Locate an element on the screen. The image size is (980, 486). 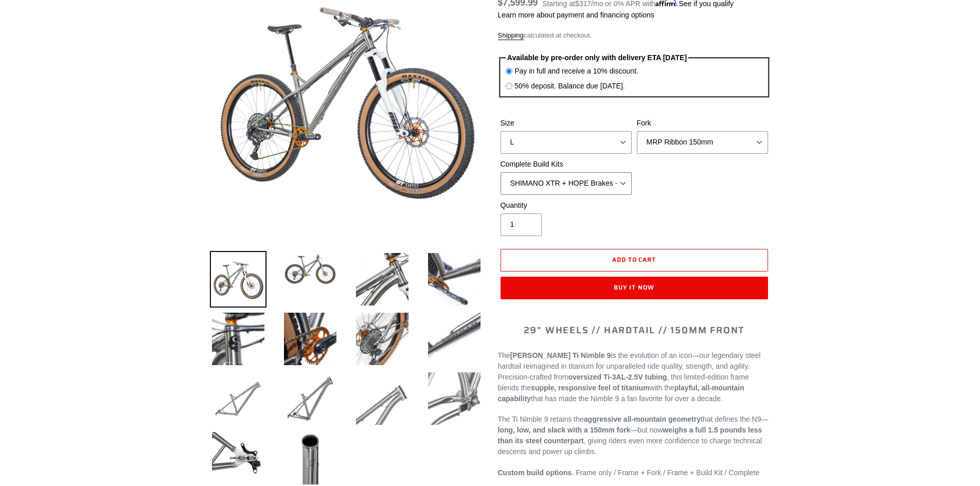
button: Add to cart is located at coordinates (634, 260).